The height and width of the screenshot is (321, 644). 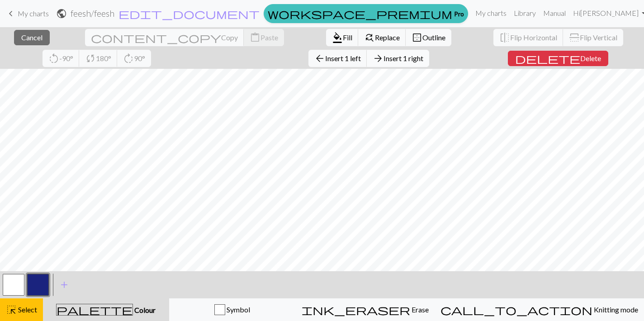 What do you see at coordinates (360, 14) in the screenshot?
I see `span: workspace_premium` at bounding box center [360, 14].